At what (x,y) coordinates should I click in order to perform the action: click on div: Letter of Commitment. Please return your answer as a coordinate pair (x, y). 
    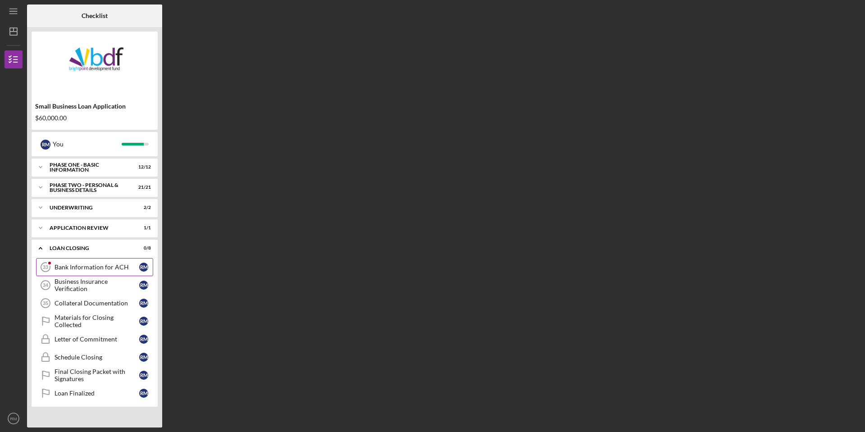
    Looking at the image, I should click on (97, 339).